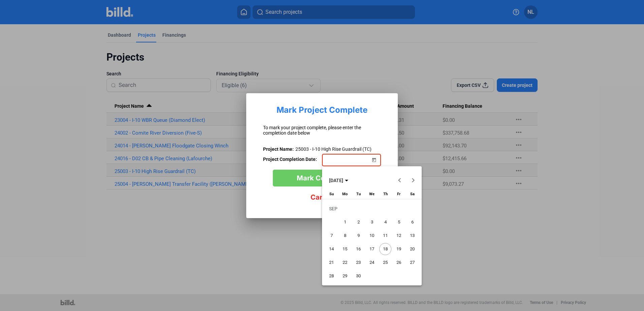 The image size is (644, 311). I want to click on span: 12, so click(399, 236).